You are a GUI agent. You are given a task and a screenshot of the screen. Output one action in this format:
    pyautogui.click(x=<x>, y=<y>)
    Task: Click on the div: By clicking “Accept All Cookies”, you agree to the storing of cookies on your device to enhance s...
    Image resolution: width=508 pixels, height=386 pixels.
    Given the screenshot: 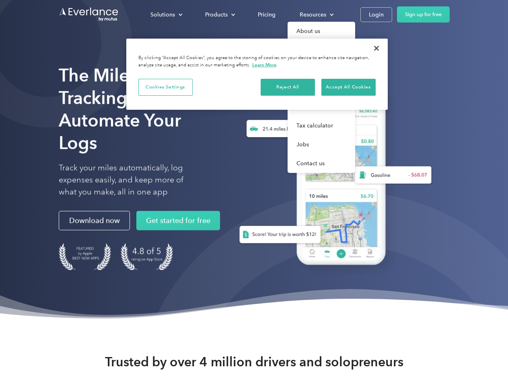 What is the action you would take?
    pyautogui.click(x=257, y=62)
    